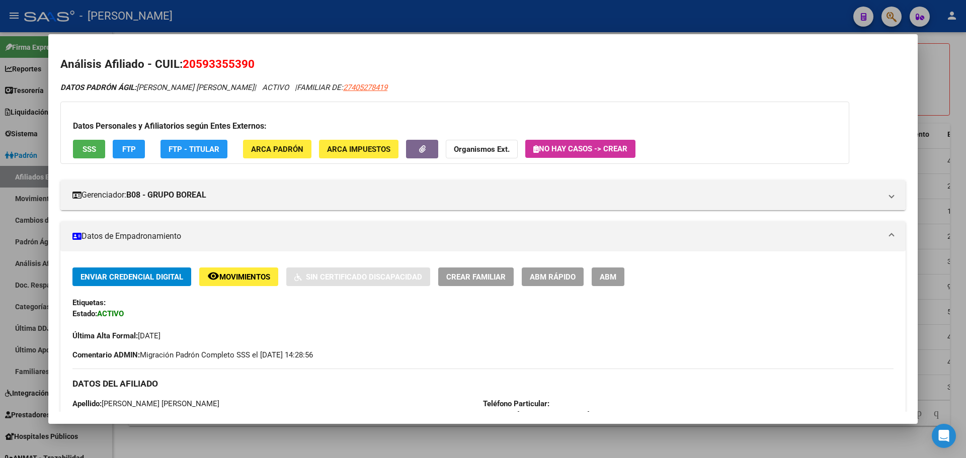 The height and width of the screenshot is (458, 966). What do you see at coordinates (455, 126) in the screenshot?
I see `h3: Datos Personales y Afiliatorios según Entes Externos:` at bounding box center [455, 126].